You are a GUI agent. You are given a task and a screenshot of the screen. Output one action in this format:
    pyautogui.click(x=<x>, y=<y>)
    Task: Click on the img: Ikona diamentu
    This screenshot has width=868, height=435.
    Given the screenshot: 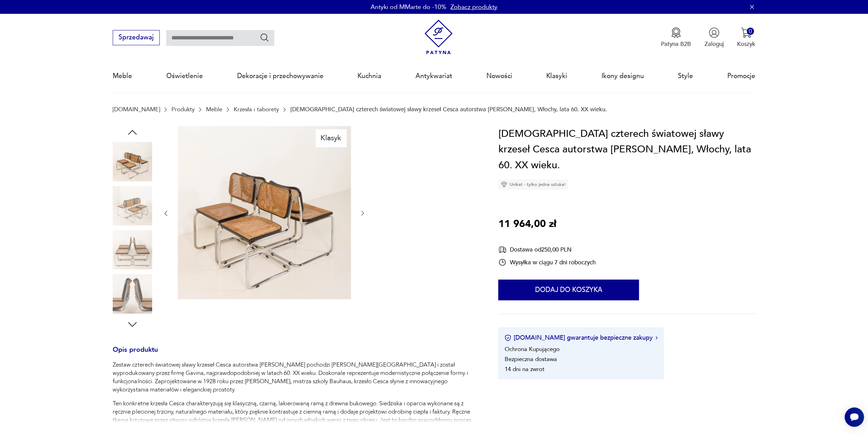 What is the action you would take?
    pyautogui.click(x=504, y=185)
    